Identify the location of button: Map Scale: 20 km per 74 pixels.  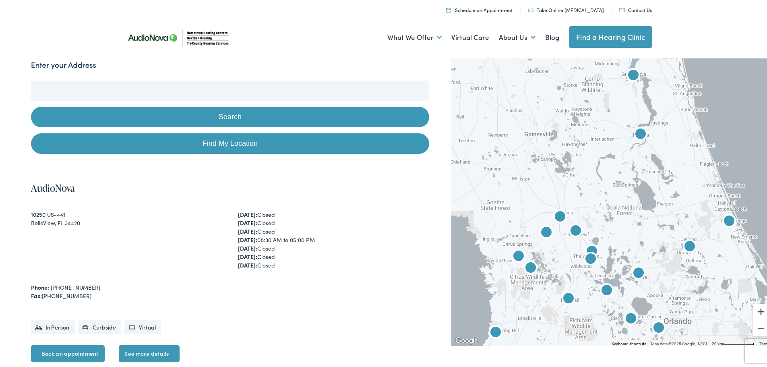
(733, 341).